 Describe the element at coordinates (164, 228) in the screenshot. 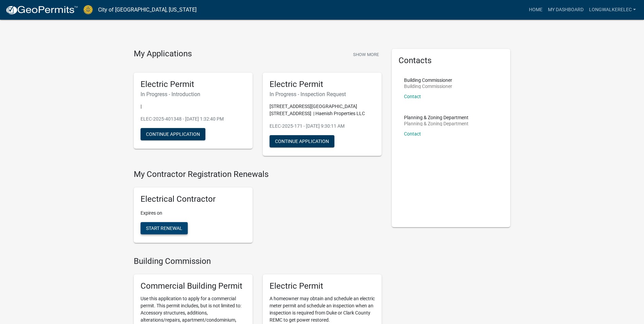

I see `button: Start Renewal` at that location.